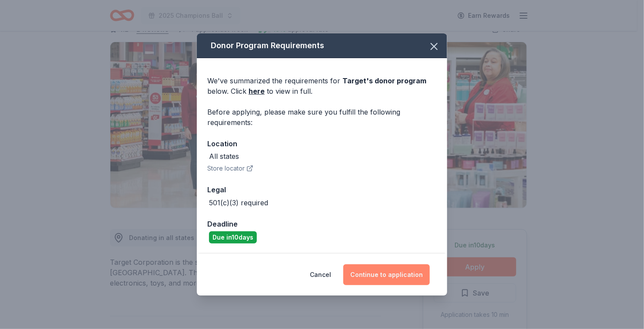 Image resolution: width=644 pixels, height=329 pixels. I want to click on button: Store locator, so click(230, 168).